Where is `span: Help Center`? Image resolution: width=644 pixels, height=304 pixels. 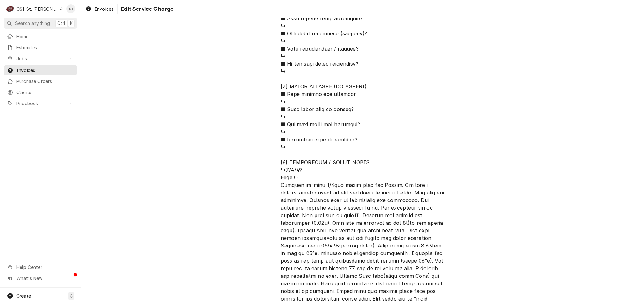 span: Help Center is located at coordinates (45, 267).